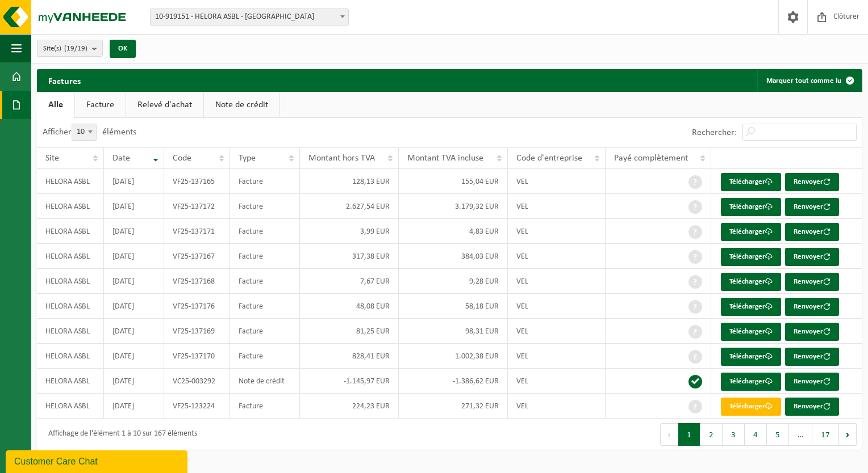 This screenshot has height=473, width=868. What do you see at coordinates (197, 357) in the screenshot?
I see `td: VF25-137170` at bounding box center [197, 357].